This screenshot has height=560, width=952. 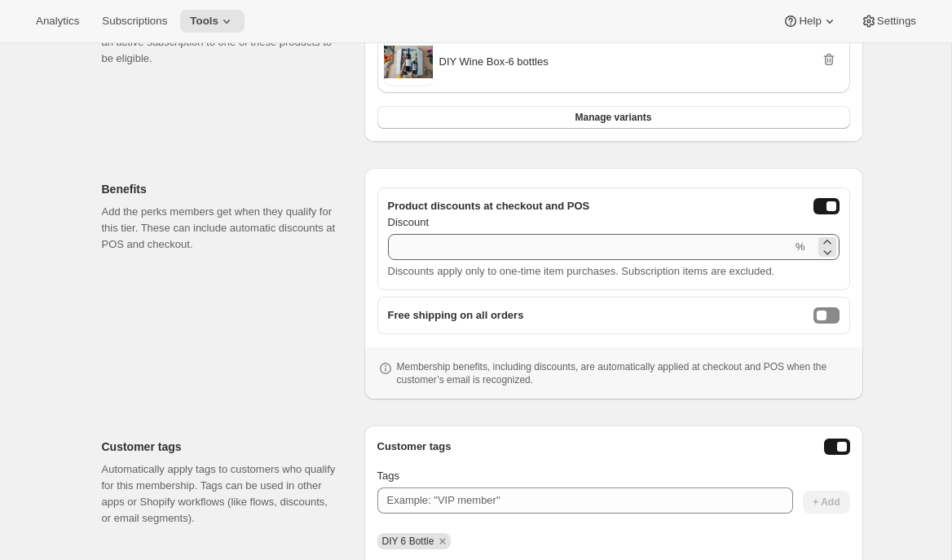 What do you see at coordinates (388, 475) in the screenshot?
I see `span: Tags` at bounding box center [388, 475].